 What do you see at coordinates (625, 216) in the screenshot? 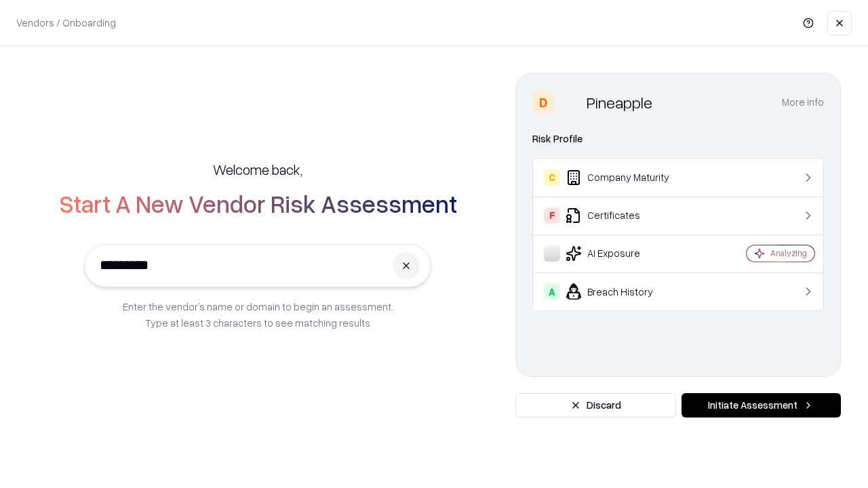
I see `div: Certificates` at bounding box center [625, 216].